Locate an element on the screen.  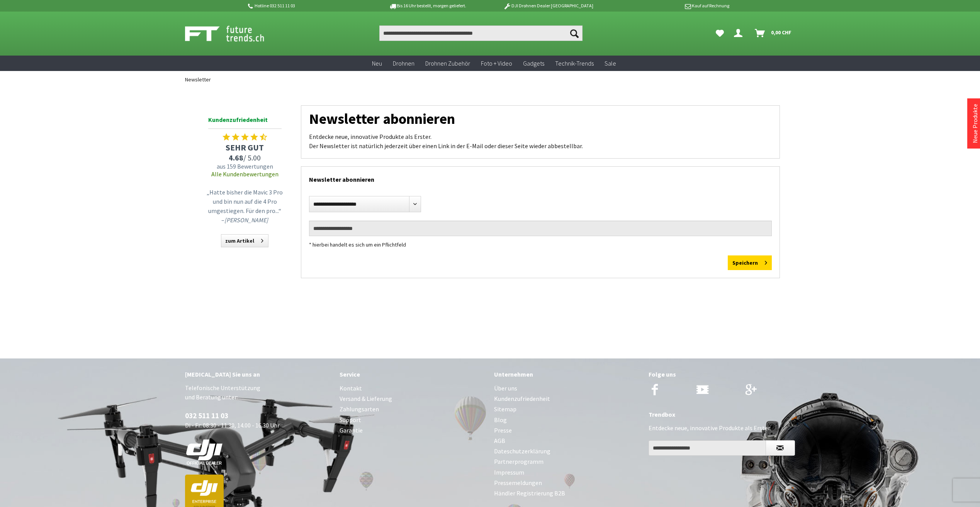
h1: Newsletter abonnieren is located at coordinates (540, 119).